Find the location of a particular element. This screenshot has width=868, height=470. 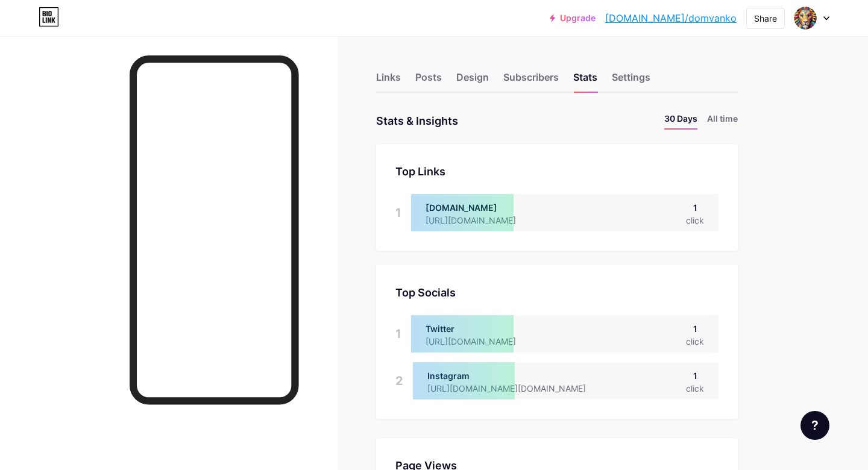

div: Instagram is located at coordinates (516, 376).